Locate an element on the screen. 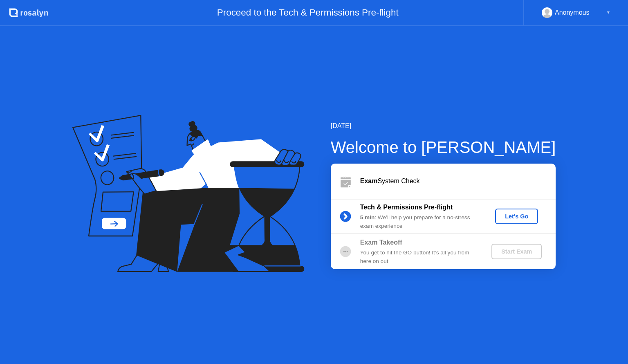 This screenshot has width=628, height=364. div: Start Exam is located at coordinates (517, 251).